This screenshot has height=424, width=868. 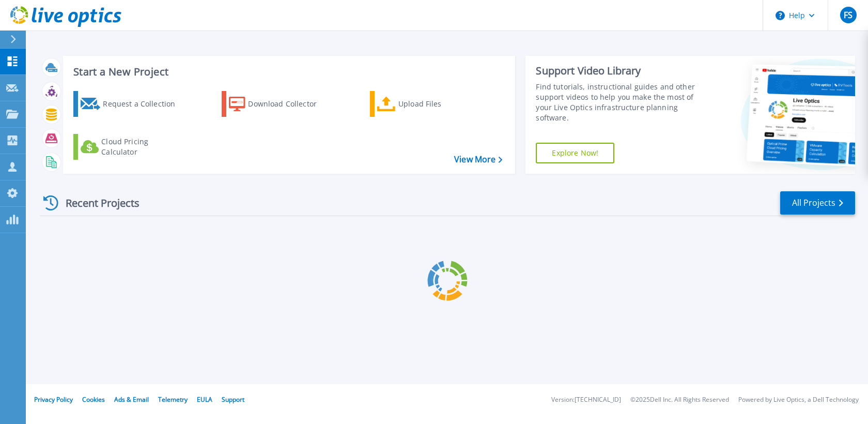 What do you see at coordinates (143, 147) in the screenshot?
I see `div: Cloud Pricing Calculator` at bounding box center [143, 147].